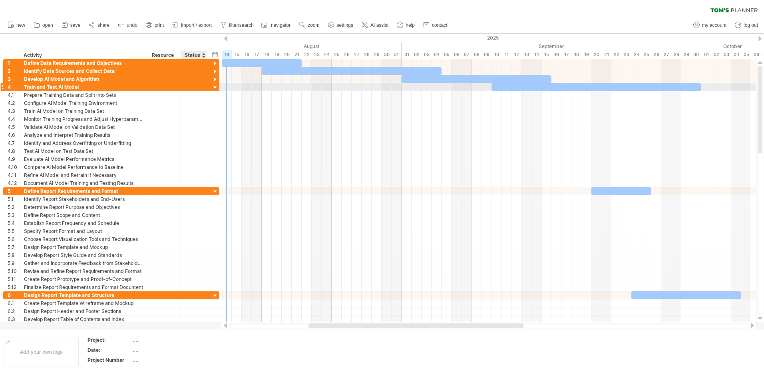 The image size is (764, 375). I want to click on div: Tuesday, 30 September 2025, so click(696, 54).